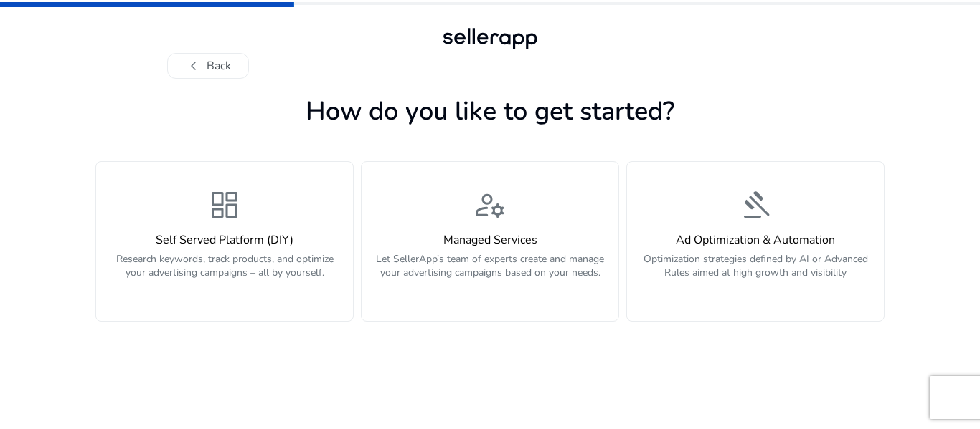 The height and width of the screenshot is (429, 980). Describe the element at coordinates (490, 242) in the screenshot. I see `button: manage_accountsManaged ServicesLet SellerApp’s team of experts create and manage your advertising...` at that location.